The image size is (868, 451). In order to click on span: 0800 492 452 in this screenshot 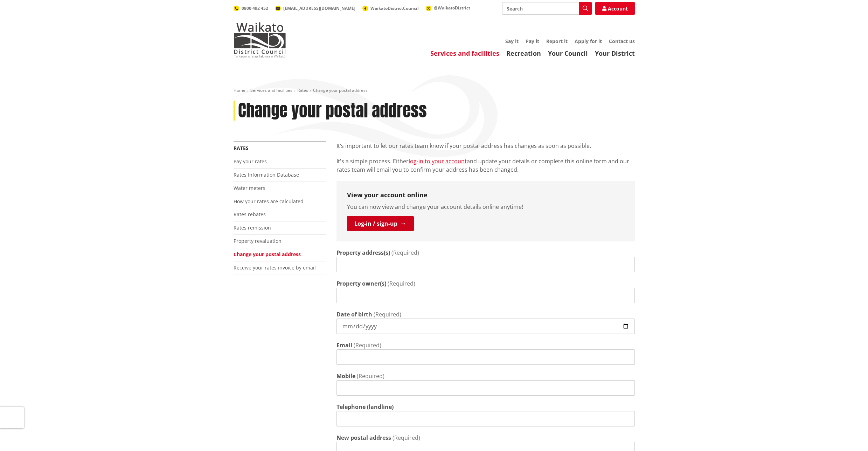, I will do `click(255, 8)`.